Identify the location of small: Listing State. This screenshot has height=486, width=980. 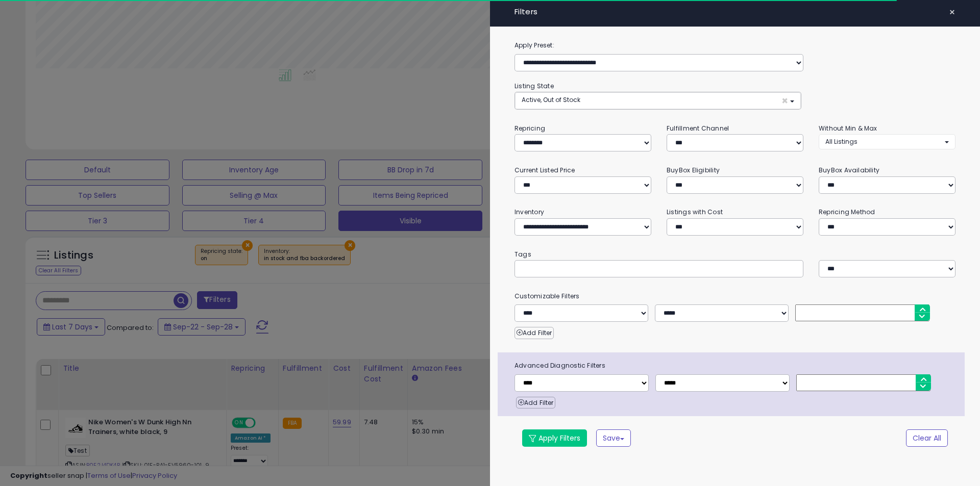
(534, 86).